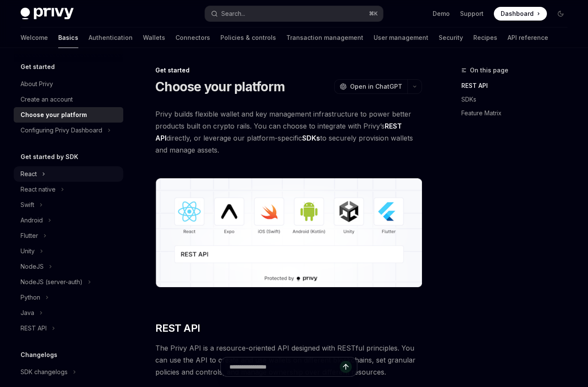  Describe the element at coordinates (68, 267) in the screenshot. I see `button: NodeJS` at that location.